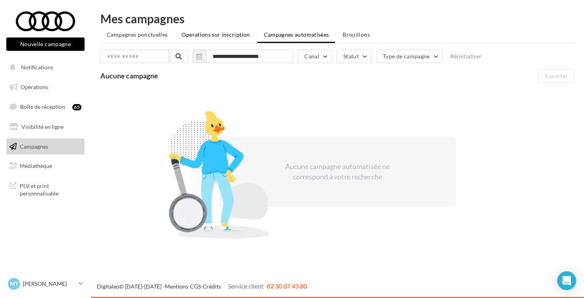 The height and width of the screenshot is (298, 584). What do you see at coordinates (566, 281) in the screenshot?
I see `div: Open Intercom Messenger` at bounding box center [566, 281].